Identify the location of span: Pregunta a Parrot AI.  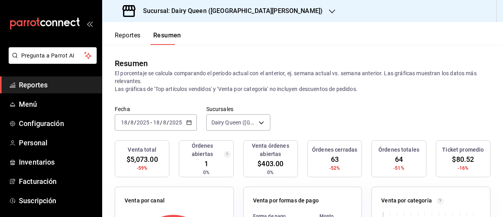
(53, 55).